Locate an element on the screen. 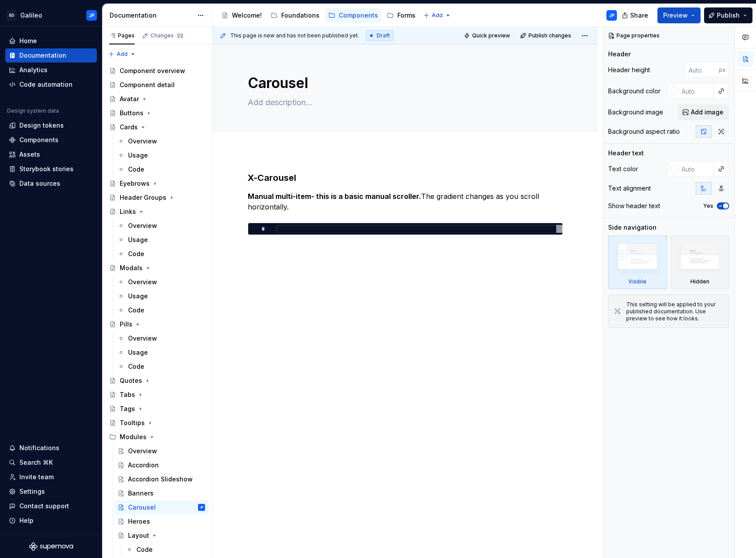  a: Settings is located at coordinates (51, 492).